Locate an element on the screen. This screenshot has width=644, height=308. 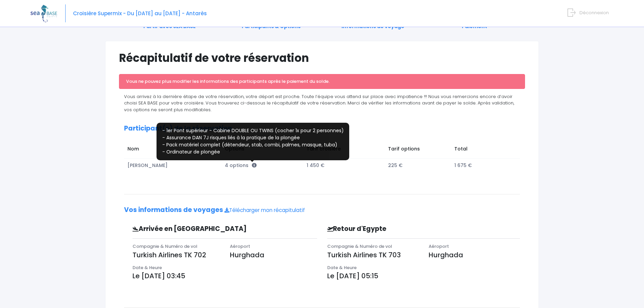
div: Vous ne pouvez plus modifier les informations des participants après le paiement du solde. is located at coordinates (322, 81).